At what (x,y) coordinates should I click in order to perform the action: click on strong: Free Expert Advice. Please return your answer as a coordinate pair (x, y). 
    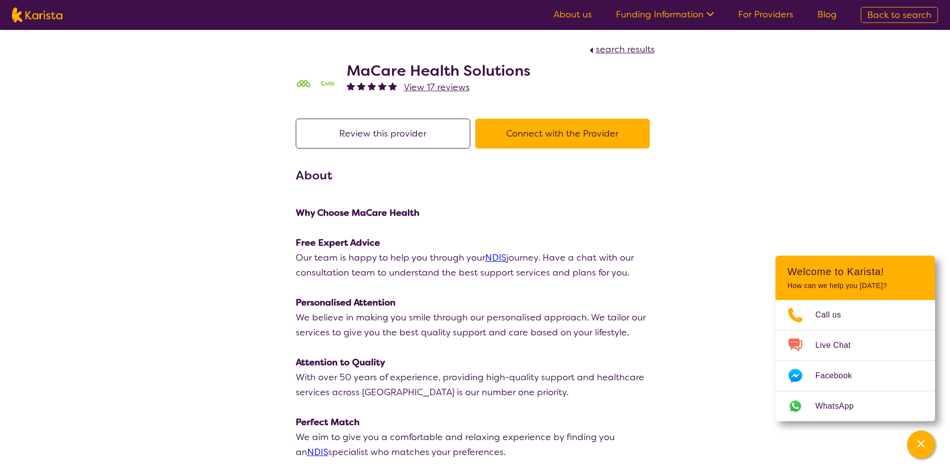
    Looking at the image, I should click on (338, 243).